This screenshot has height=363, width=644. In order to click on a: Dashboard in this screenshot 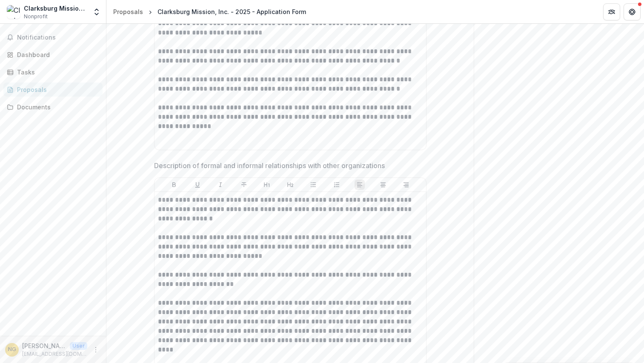, I will do `click(53, 54)`.